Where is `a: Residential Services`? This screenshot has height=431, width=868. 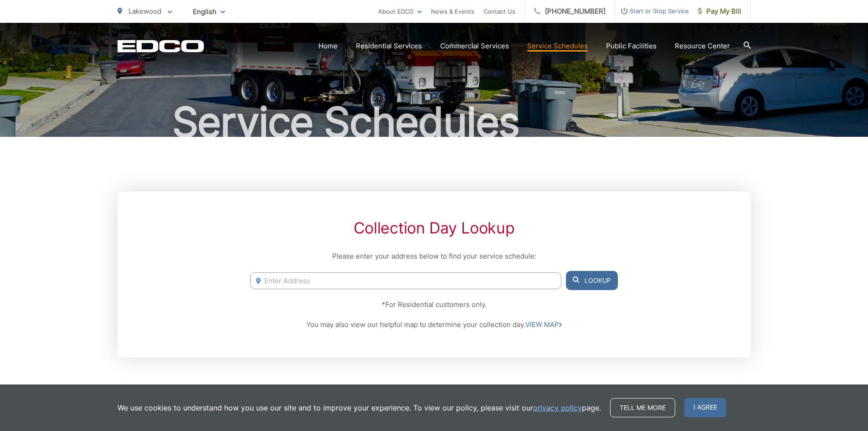 a: Residential Services is located at coordinates (389, 46).